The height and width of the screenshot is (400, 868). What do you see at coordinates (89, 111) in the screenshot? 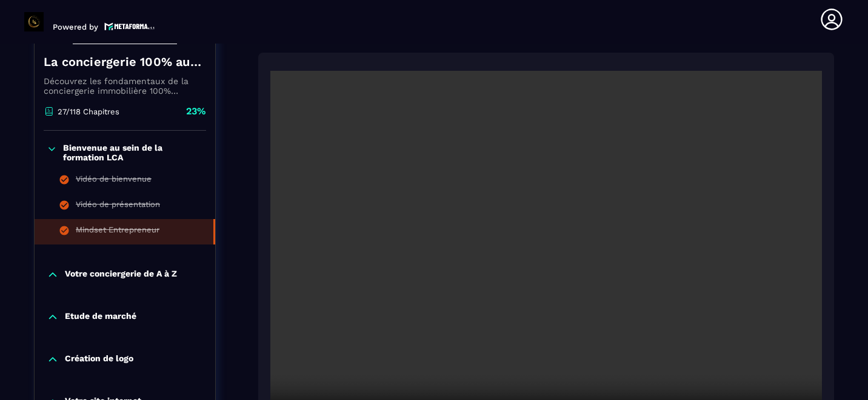
I see `p: 27/118 Chapitres` at bounding box center [89, 111].